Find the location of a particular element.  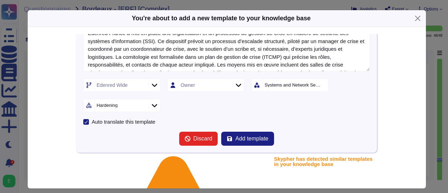

button: Discard is located at coordinates (198, 139).